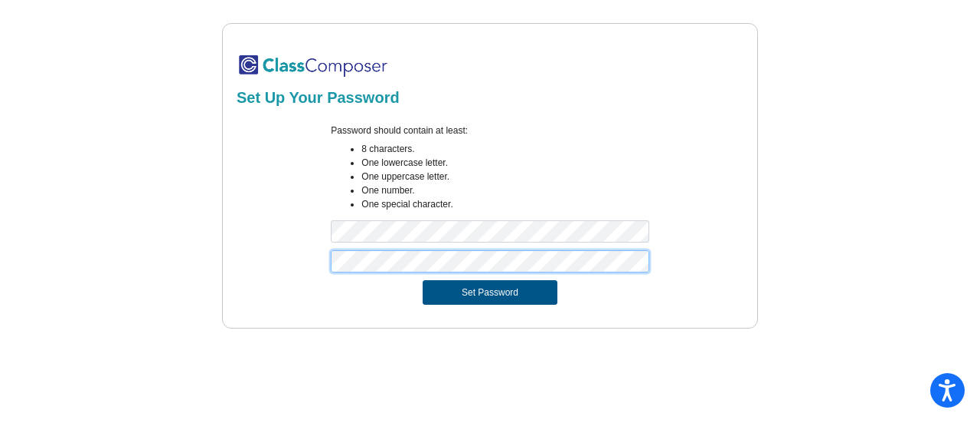  What do you see at coordinates (505, 149) in the screenshot?
I see `li: 8 characters.` at bounding box center [505, 149].